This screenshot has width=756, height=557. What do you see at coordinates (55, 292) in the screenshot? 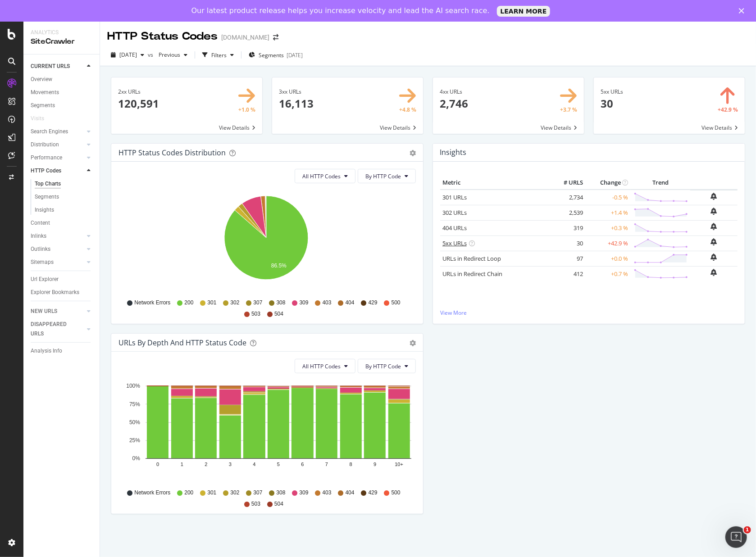
I see `div: Explorer Bookmarks` at bounding box center [55, 292].